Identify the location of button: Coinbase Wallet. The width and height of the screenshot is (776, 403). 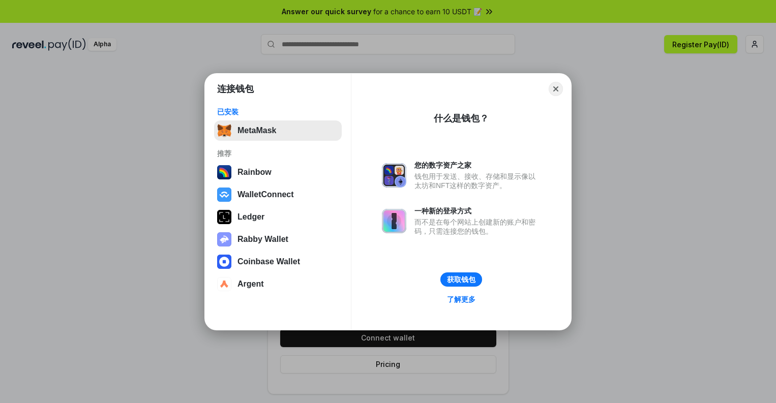
(277, 262).